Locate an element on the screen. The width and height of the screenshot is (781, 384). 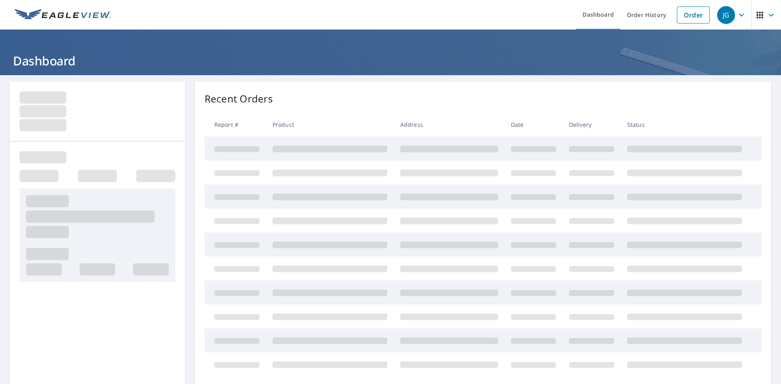
th: Report # is located at coordinates (235, 124).